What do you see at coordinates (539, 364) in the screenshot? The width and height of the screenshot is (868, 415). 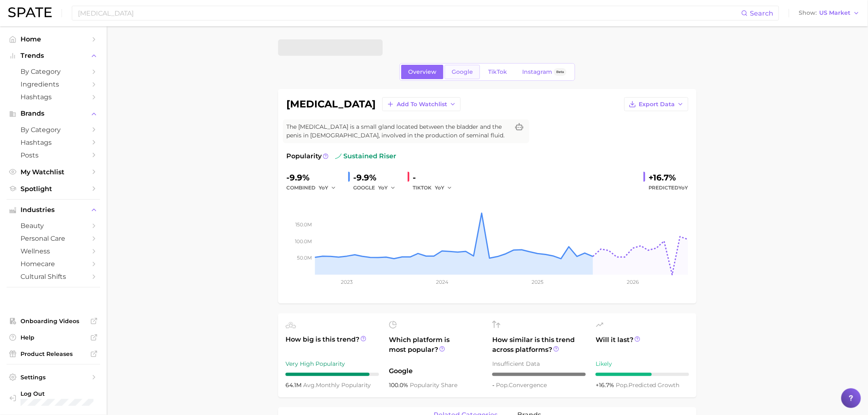 I see `div: Insufficient Data` at bounding box center [539, 364].